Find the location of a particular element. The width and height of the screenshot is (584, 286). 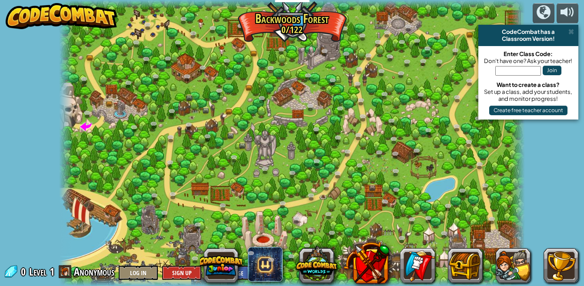

div: Classroom Version! is located at coordinates (528, 39).